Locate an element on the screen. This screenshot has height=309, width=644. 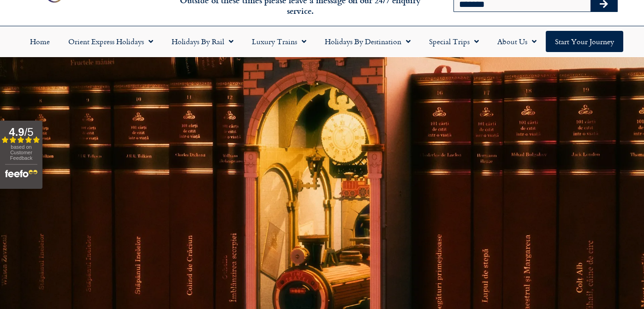
nav: Menu is located at coordinates (322, 42).